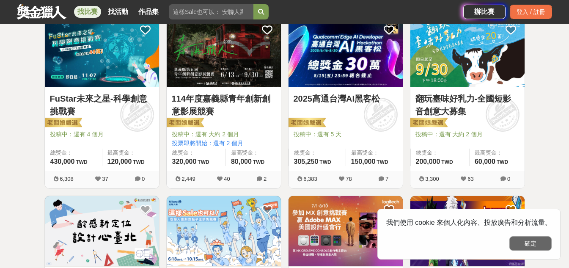 The image size is (569, 268). Describe the element at coordinates (485, 12) in the screenshot. I see `a: 辦比賽` at that location.